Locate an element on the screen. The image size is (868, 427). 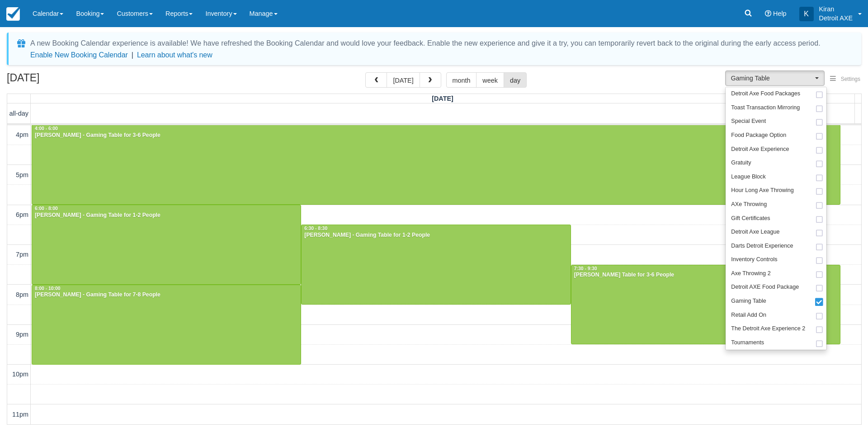
span: Hour Long Axe Throwing is located at coordinates (762, 191).